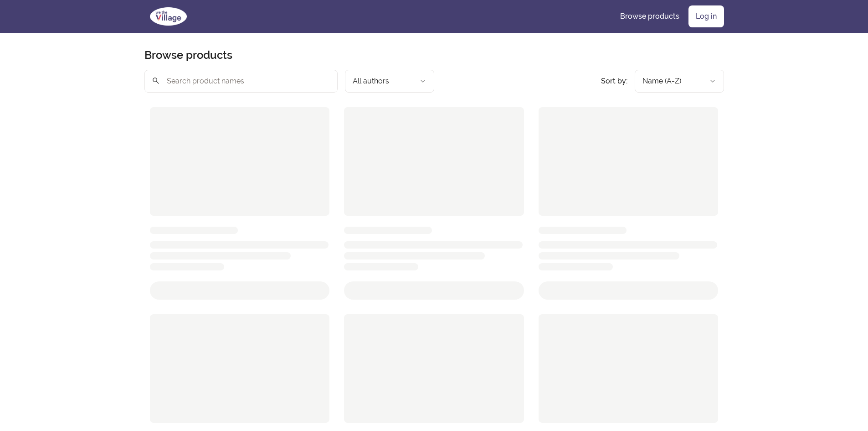 The height and width of the screenshot is (431, 868). Describe the element at coordinates (168, 16) in the screenshot. I see `img: We The Village logo` at that location.